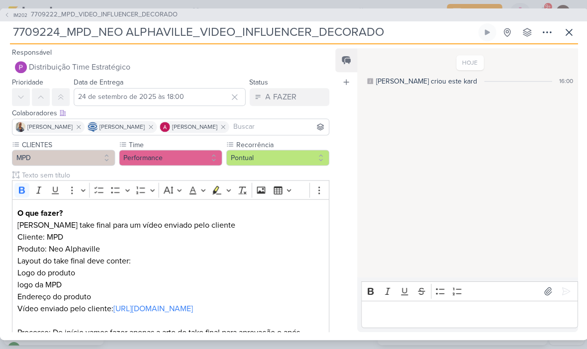 The height and width of the screenshot is (349, 587). What do you see at coordinates (170, 113) in the screenshot?
I see `div: Colaboradores` at bounding box center [170, 113].